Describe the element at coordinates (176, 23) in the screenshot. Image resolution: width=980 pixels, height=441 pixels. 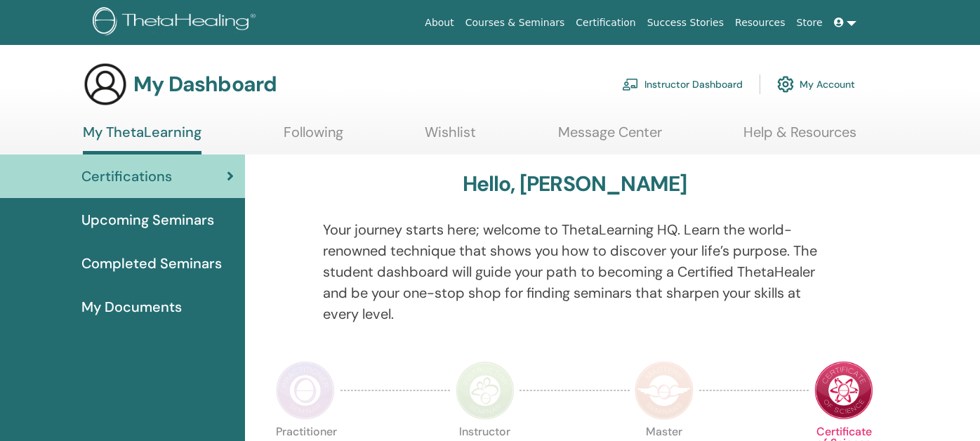
I see `img: logo.png` at that location.